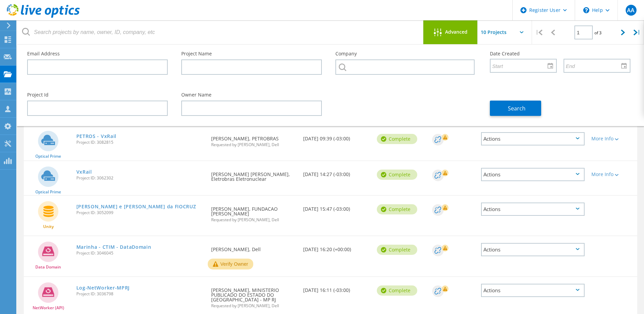  I want to click on label: Project Name, so click(251, 54).